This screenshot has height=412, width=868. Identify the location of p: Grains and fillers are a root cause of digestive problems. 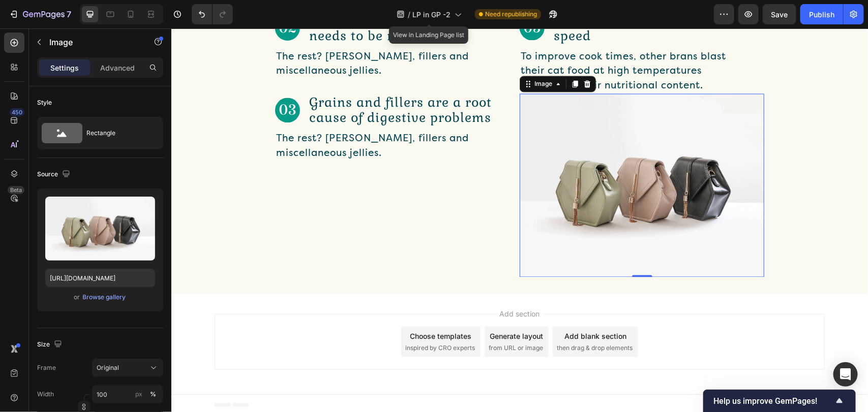
(242, 82).